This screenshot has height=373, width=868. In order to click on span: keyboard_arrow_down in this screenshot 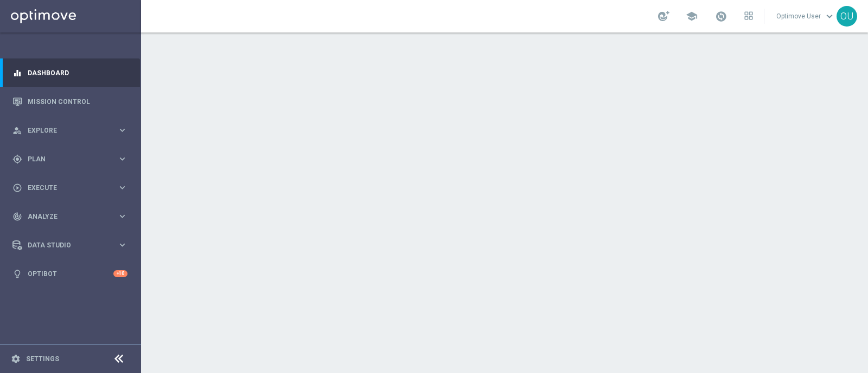, I will do `click(829, 16)`.